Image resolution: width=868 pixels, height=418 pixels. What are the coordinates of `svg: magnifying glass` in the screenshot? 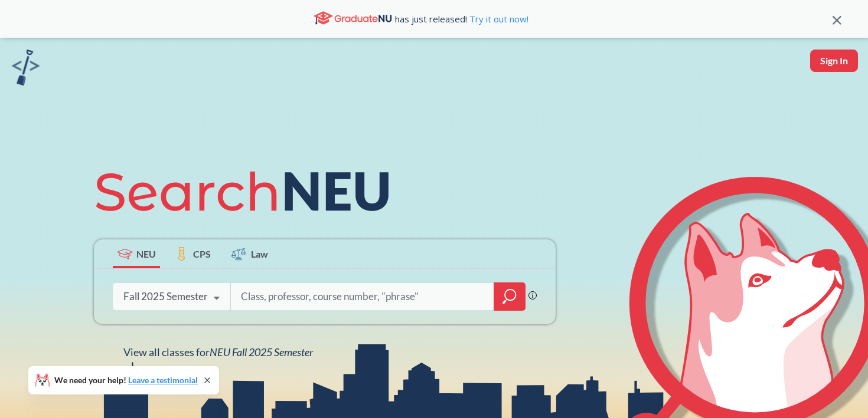 It's located at (510, 297).